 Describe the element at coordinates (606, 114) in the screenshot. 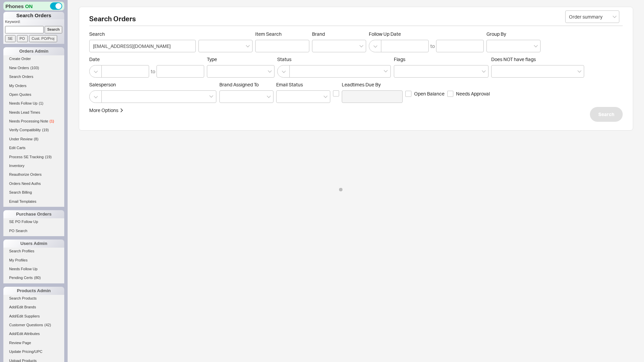

I see `button: Search` at that location.